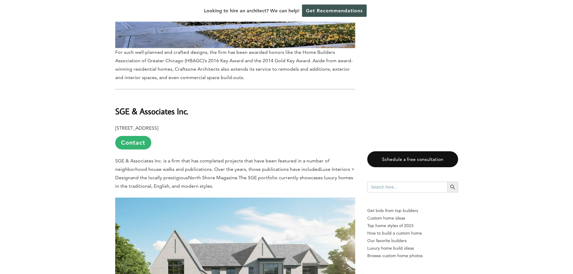 This screenshot has height=274, width=573. What do you see at coordinates (413, 226) in the screenshot?
I see `a: Top home styles of 2023` at bounding box center [413, 226].